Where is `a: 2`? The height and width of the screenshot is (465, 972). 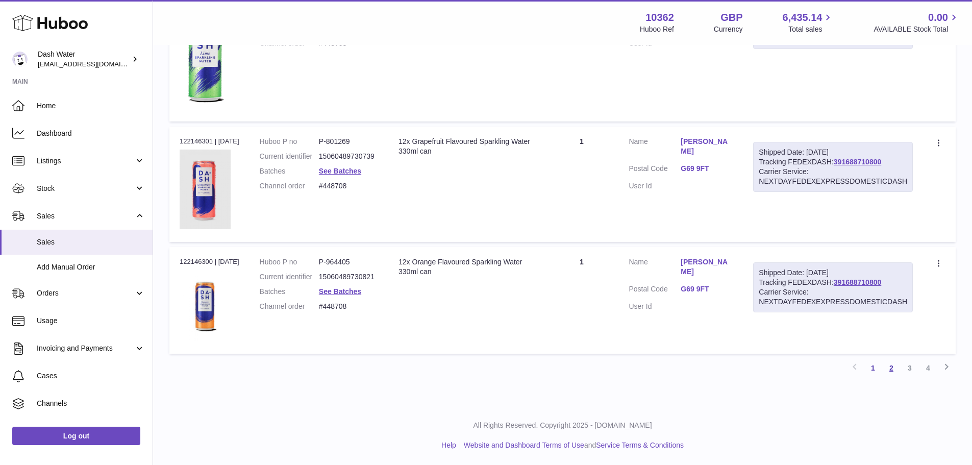 a: 2 is located at coordinates (891, 368).